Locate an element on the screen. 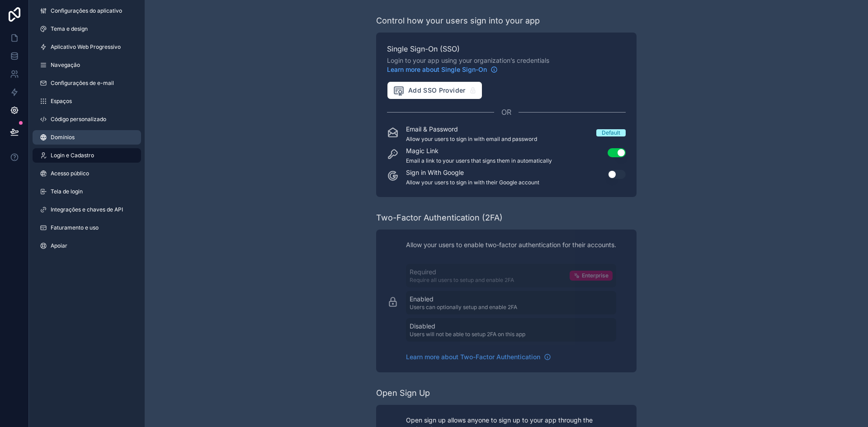 The height and width of the screenshot is (427, 868). a: Navegação is located at coordinates (87, 65).